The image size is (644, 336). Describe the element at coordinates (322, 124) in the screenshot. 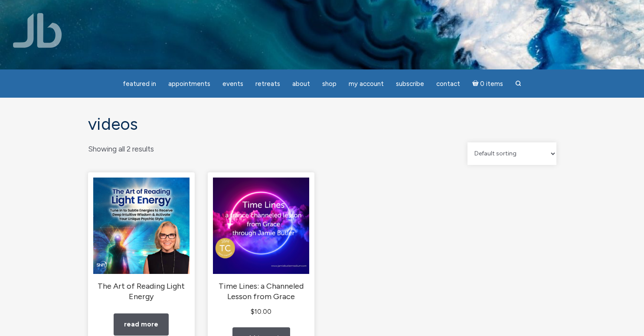

I see `h1: Videos` at that location.